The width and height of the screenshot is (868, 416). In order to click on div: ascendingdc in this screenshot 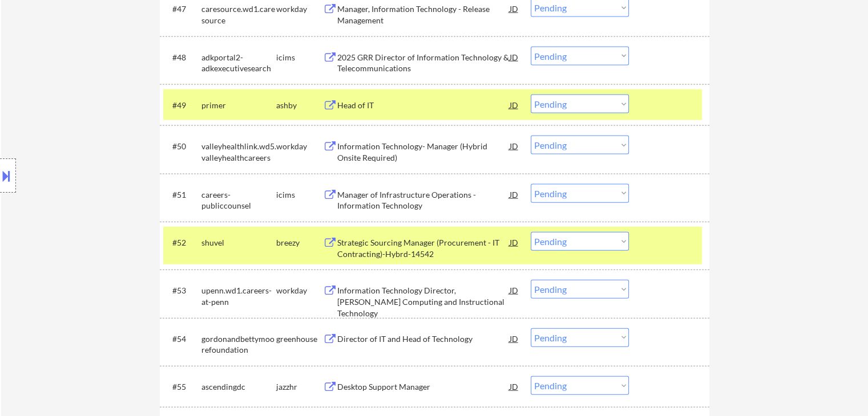, I will do `click(239, 387)`.